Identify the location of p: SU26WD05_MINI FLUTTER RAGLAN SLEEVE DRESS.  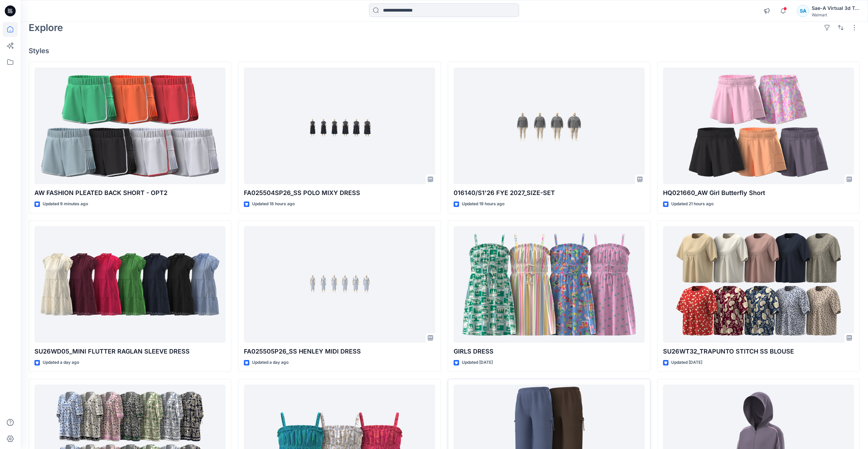
(130, 352).